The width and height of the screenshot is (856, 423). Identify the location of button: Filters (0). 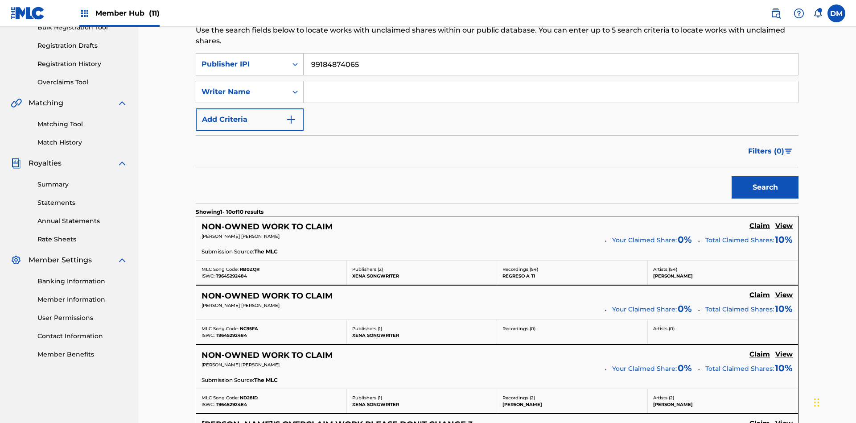
(771, 151).